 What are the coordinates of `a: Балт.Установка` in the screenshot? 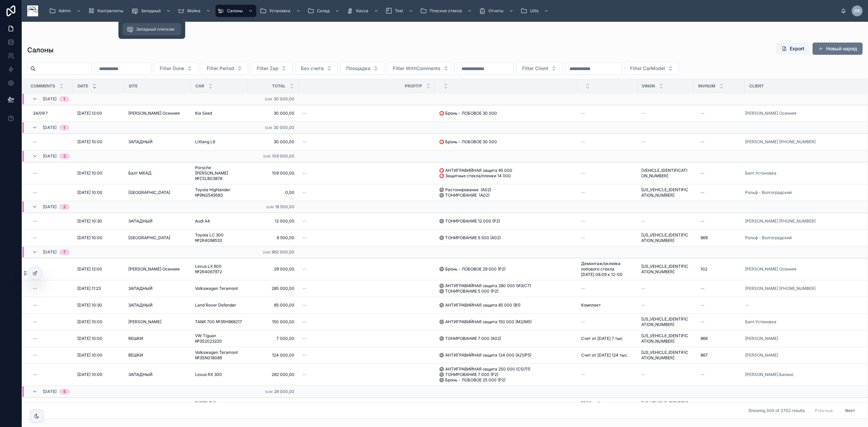 It's located at (761, 173).